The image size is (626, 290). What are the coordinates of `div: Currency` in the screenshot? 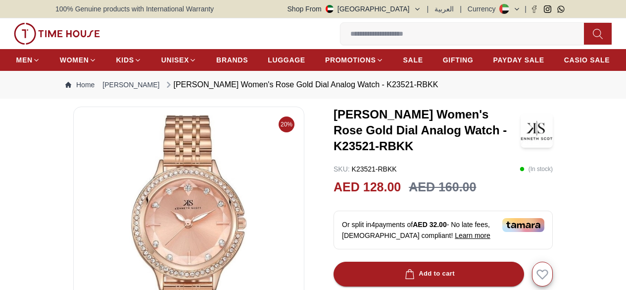 It's located at (484, 9).